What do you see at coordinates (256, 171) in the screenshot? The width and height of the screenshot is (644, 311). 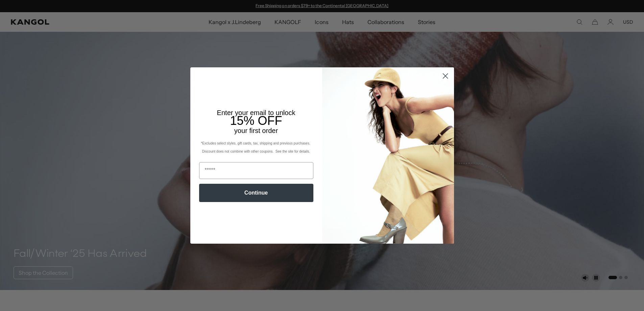 I see `input: Email` at bounding box center [256, 171].